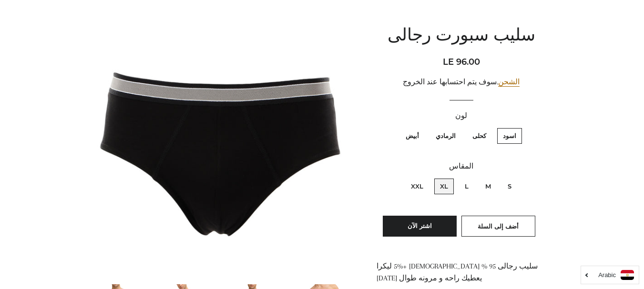  What do you see at coordinates (498, 226) in the screenshot?
I see `span: أضف إلى السلة` at bounding box center [498, 226].